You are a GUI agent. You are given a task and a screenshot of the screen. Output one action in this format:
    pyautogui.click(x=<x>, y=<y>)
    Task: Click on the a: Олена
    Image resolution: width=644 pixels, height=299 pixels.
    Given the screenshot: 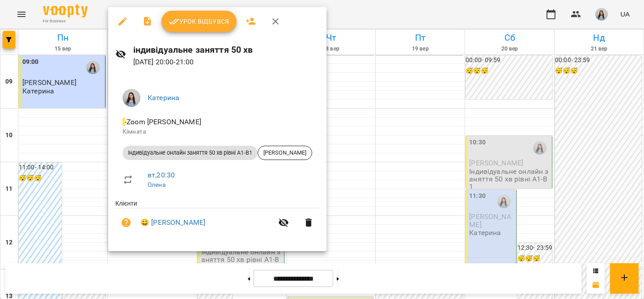 What is the action you would take?
    pyautogui.click(x=156, y=185)
    